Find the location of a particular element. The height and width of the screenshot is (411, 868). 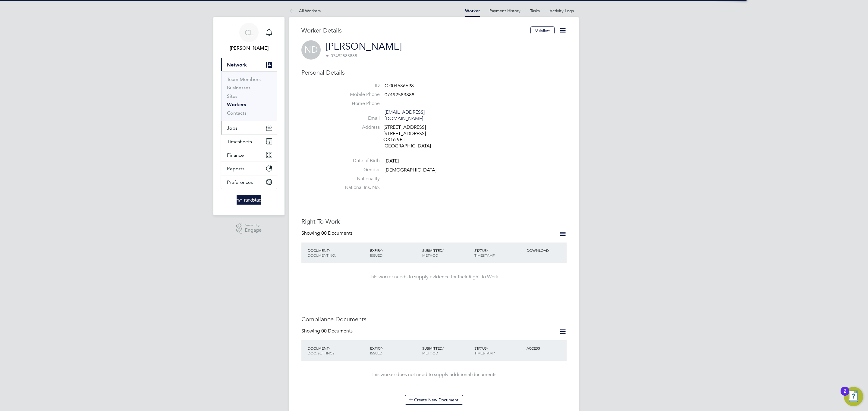

button: Finance is located at coordinates (249, 155).